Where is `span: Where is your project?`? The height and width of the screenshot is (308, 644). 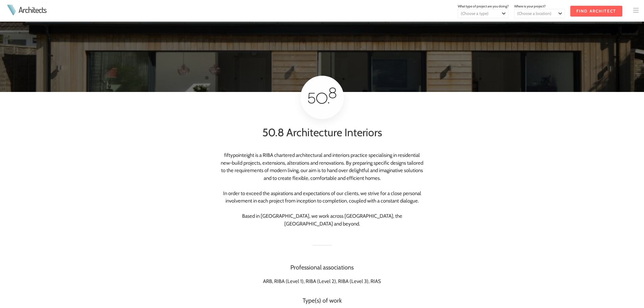 span: Where is your project? is located at coordinates (530, 6).